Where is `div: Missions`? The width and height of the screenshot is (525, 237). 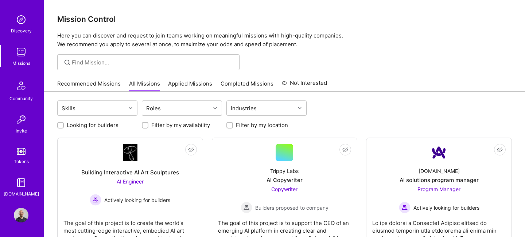
div: Missions is located at coordinates (21, 63).